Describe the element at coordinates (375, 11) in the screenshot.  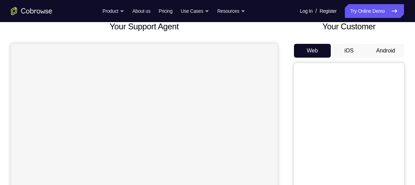
I see `a: Try Online Demo` at that location.